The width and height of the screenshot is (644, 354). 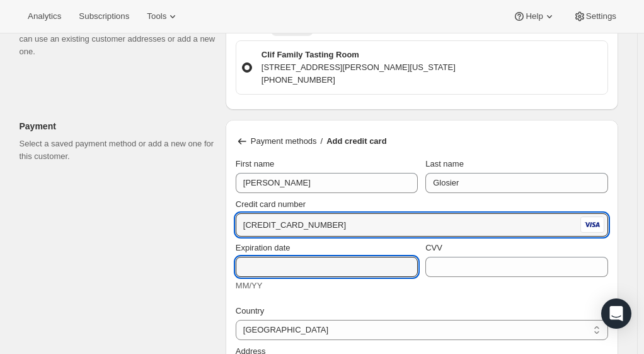 I want to click on button: Subscriptions, so click(x=104, y=16).